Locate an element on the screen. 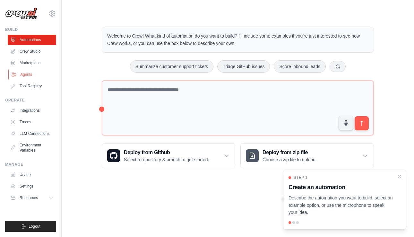  a: Agents is located at coordinates (32, 75).